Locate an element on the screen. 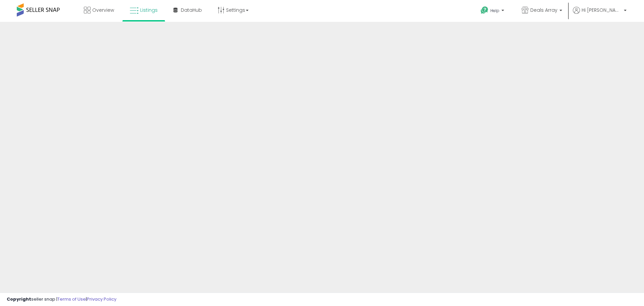  i: Get Help is located at coordinates (485, 10).